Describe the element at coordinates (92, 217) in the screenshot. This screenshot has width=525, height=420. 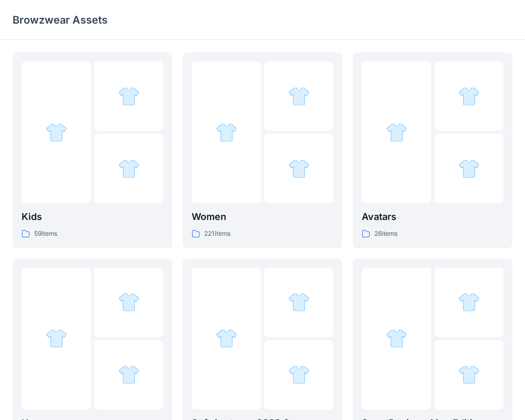
I see `p: Kids` at that location.